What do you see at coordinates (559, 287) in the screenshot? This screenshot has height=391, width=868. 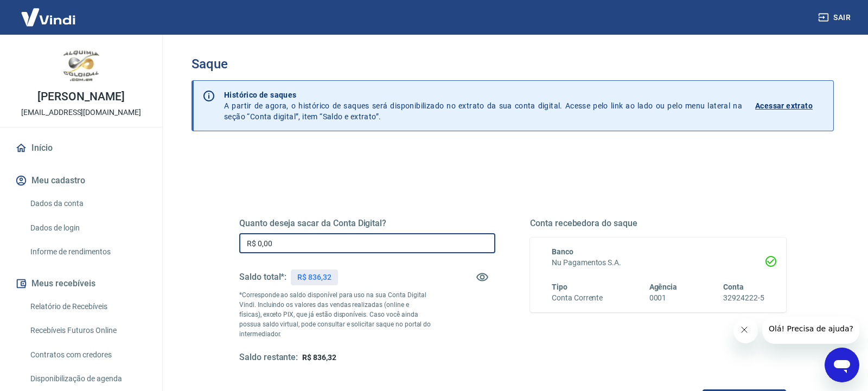 I see `span: Tipo` at bounding box center [559, 287].